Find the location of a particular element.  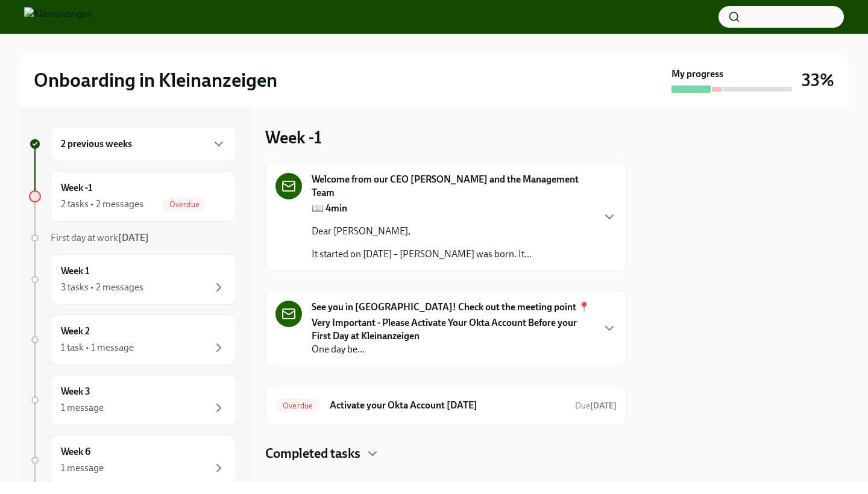

p: One day be... is located at coordinates (452, 336).